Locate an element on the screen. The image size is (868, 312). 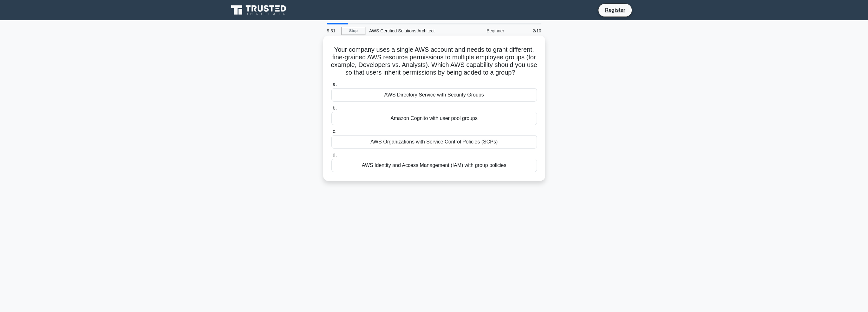
span: a. is located at coordinates (335, 84).